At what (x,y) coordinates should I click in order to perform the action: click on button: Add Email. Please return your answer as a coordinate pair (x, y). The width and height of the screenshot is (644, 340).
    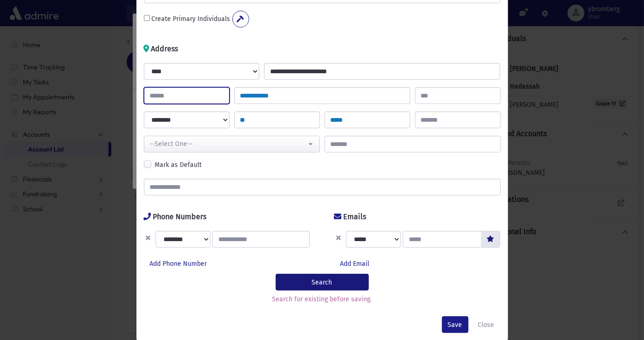
    Looking at the image, I should click on (355, 264).